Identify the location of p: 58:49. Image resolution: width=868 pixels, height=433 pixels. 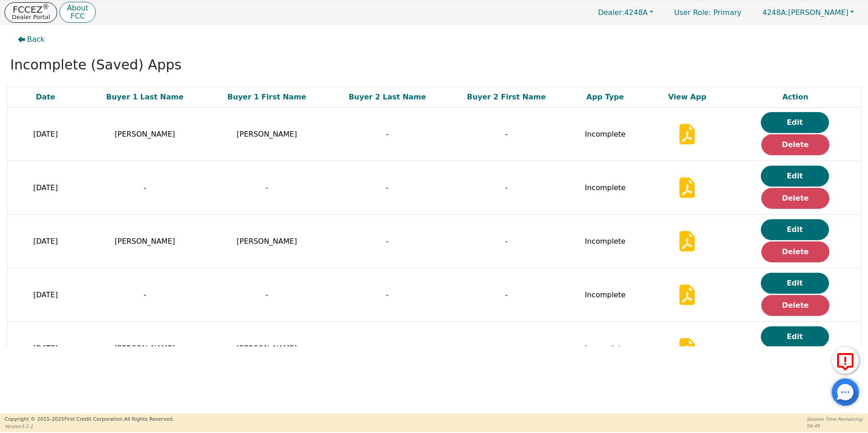
(835, 426).